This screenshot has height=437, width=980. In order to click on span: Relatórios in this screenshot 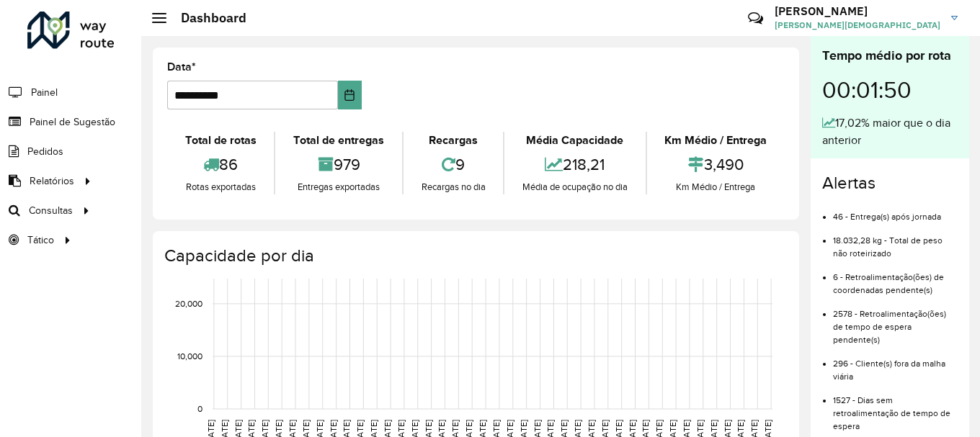, I will do `click(52, 181)`.